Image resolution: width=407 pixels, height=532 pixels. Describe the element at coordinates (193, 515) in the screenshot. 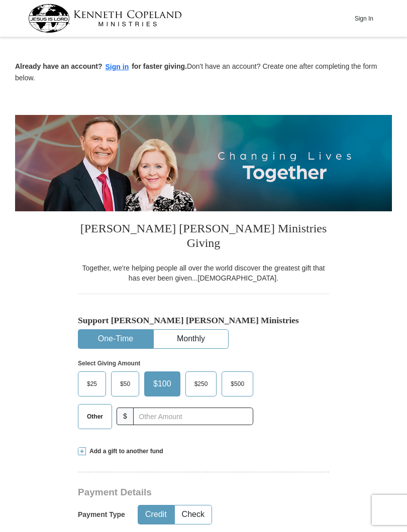

I see `button: Check` at that location.